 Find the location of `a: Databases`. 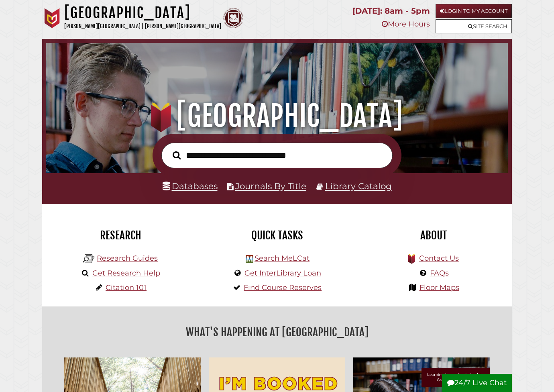

a: Databases is located at coordinates (190, 186).